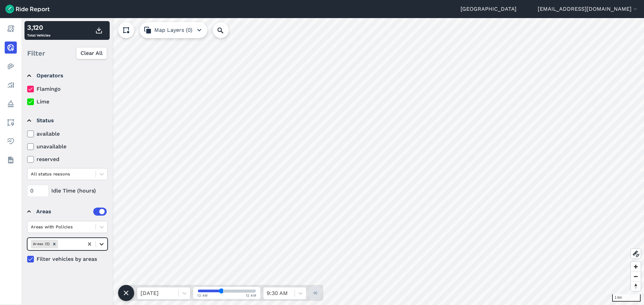  I want to click on span: Clear All, so click(91, 53).